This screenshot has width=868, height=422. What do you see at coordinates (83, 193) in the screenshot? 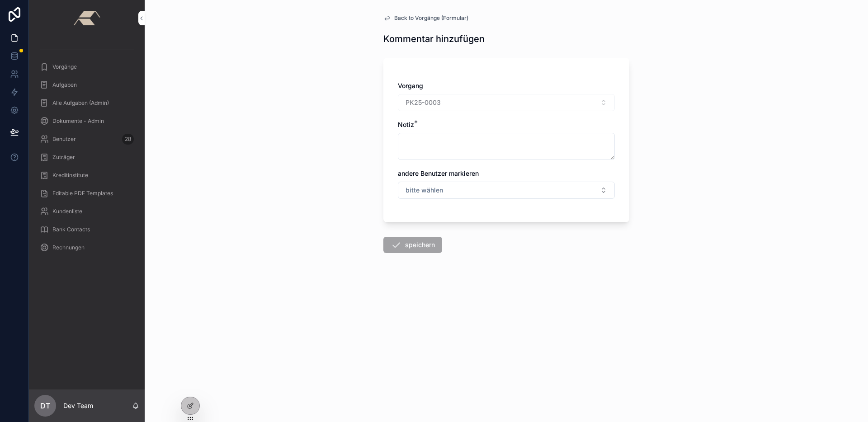
I see `span: Editable PDF Templates` at bounding box center [83, 193].